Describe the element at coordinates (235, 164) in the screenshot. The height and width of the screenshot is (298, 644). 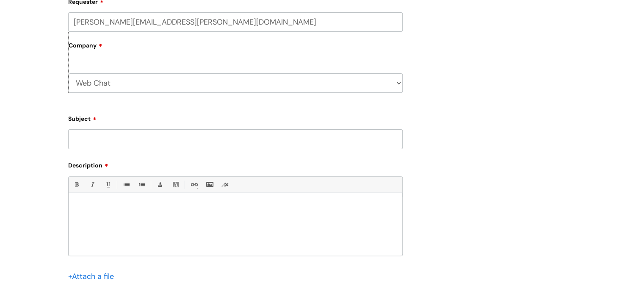
I see `label: Description` at that location.